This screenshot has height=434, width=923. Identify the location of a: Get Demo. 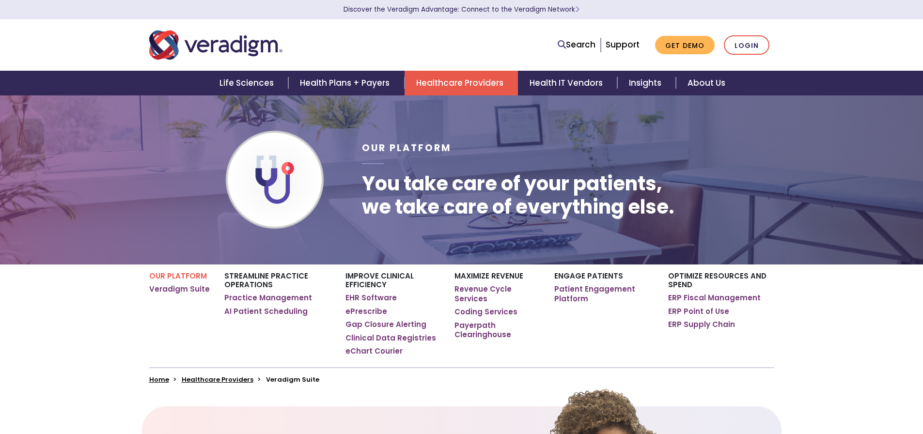
(685, 45).